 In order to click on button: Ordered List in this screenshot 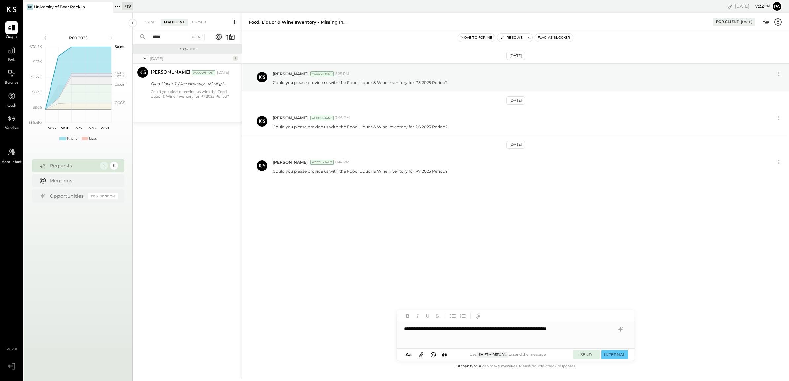, I will do `click(463, 316)`.